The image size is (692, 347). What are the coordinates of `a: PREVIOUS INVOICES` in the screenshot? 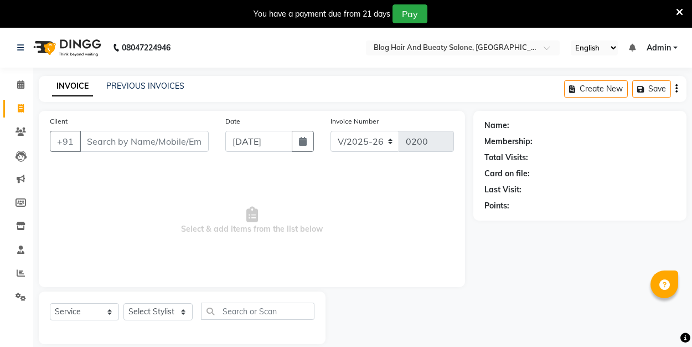 It's located at (145, 86).